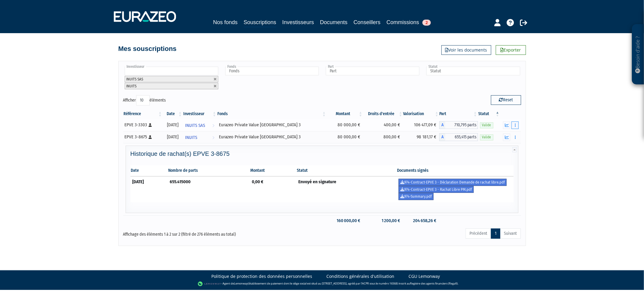 The image size is (644, 305). What do you see at coordinates (226, 22) in the screenshot?
I see `a: Nos fonds` at bounding box center [226, 22].